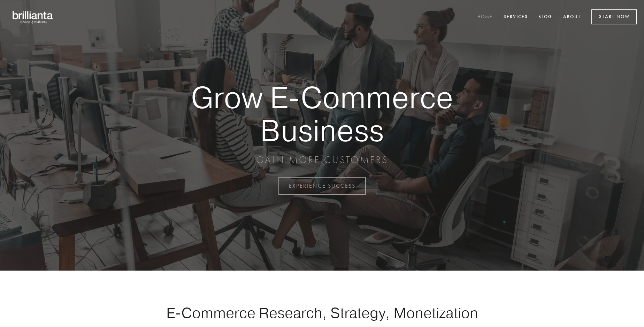 The height and width of the screenshot is (327, 644). I want to click on p: GAIN MORE CUSTOMERS, so click(322, 160).